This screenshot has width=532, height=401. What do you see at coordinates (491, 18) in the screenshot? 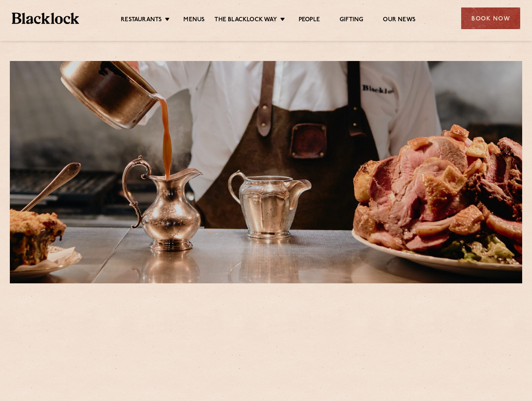
I see `div: Book Now` at bounding box center [491, 18].